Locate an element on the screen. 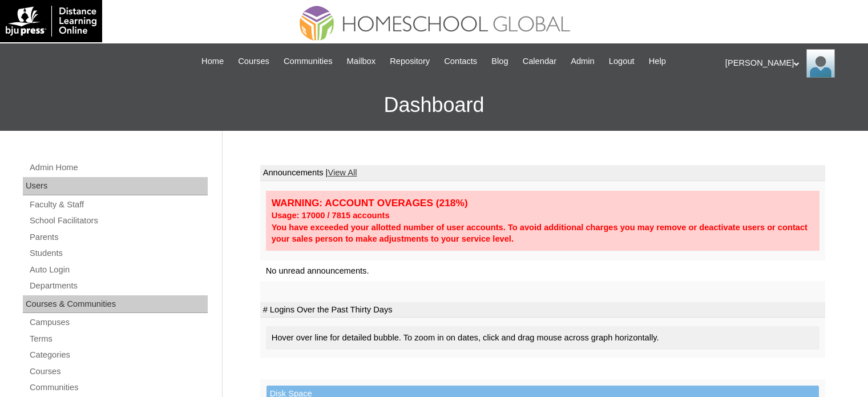  strong: Usage: 17000 / 7815 accounts is located at coordinates (331, 215).